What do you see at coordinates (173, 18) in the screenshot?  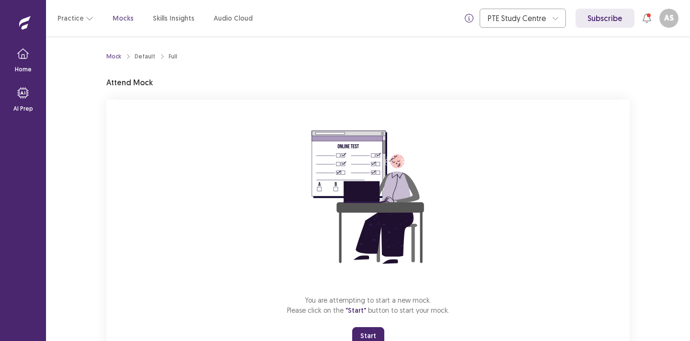 I see `p: Skills Insights` at bounding box center [173, 18].